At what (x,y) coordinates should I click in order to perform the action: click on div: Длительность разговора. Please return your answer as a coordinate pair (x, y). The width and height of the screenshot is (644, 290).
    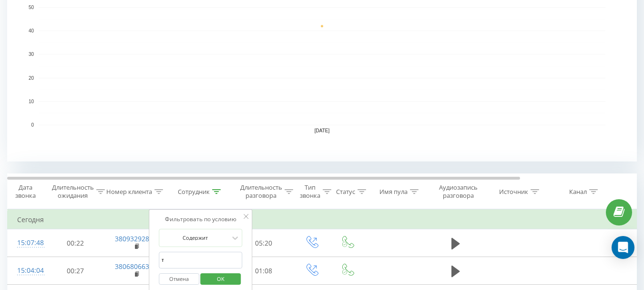
    Looking at the image, I should click on (261, 192).